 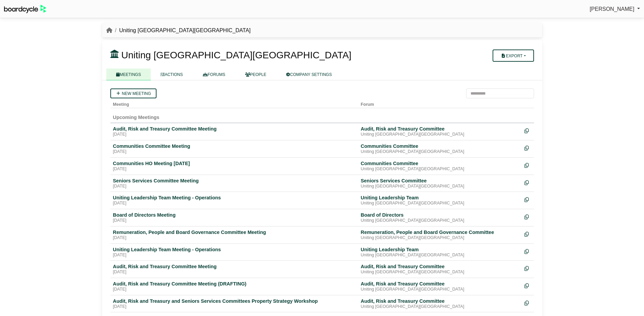 What do you see at coordinates (513, 56) in the screenshot?
I see `button: Export` at bounding box center [513, 56].